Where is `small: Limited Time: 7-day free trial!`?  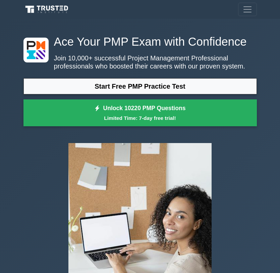 small: Limited Time: 7-day free trial! is located at coordinates (140, 118).